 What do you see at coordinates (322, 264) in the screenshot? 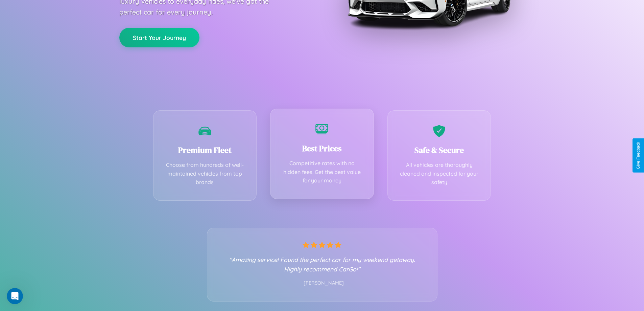
I see `p: "Amazing service! Found the perfect car for my weekend getaway. Highly recommend CarGo!"` at bounding box center [322, 264].